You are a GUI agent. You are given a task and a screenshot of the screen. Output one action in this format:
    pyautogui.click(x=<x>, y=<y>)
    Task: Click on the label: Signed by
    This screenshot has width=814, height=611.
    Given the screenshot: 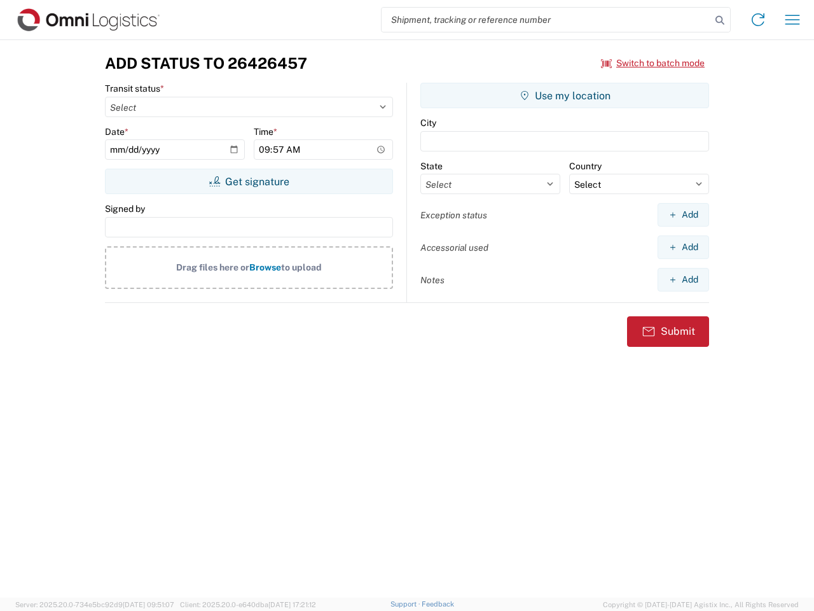 What is the action you would take?
    pyautogui.click(x=125, y=209)
    